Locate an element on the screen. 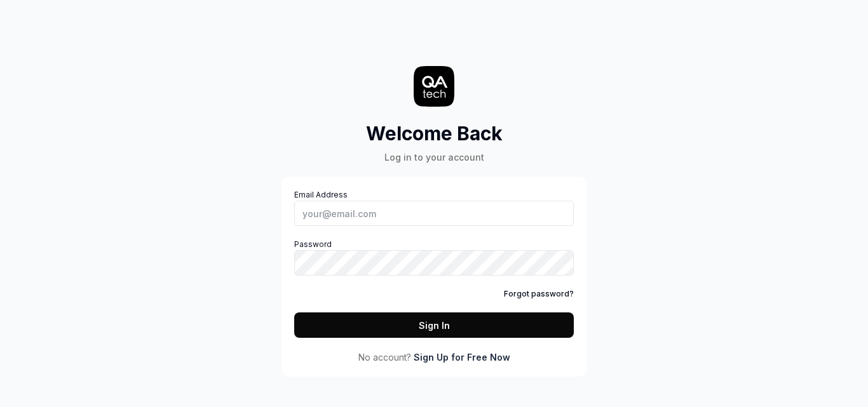 This screenshot has height=407, width=868. span: No account? is located at coordinates (385, 357).